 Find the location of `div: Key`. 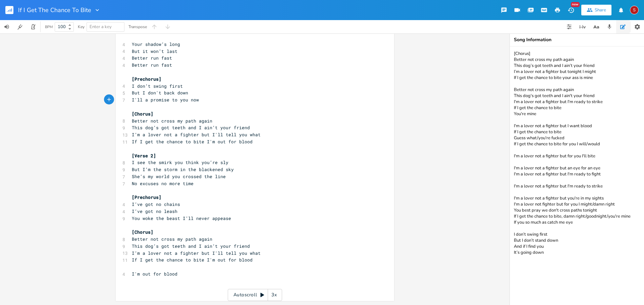

div: Key is located at coordinates (81, 27).